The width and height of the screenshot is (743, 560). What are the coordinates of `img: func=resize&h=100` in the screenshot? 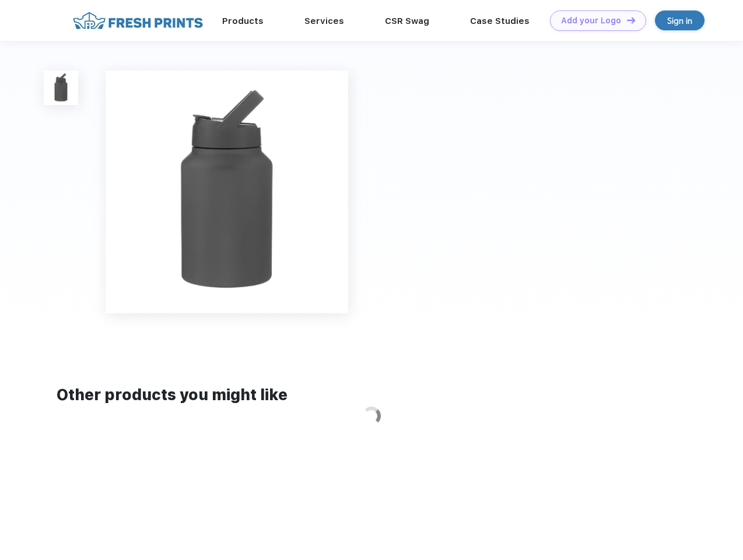 It's located at (61, 87).